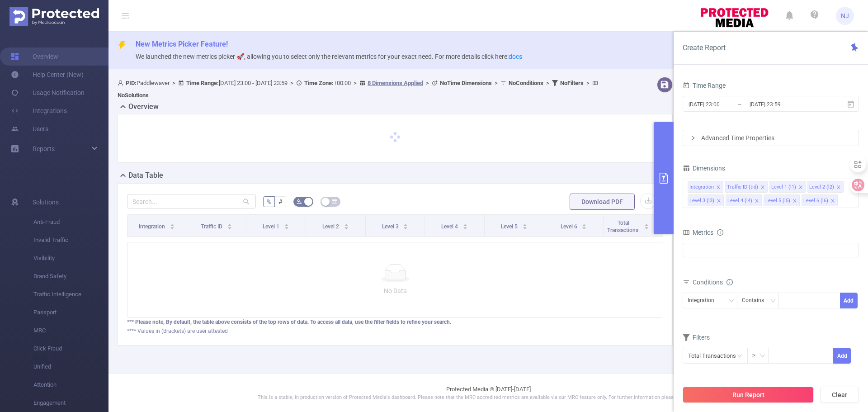 The image size is (868, 412). I want to click on a: Reports, so click(44, 148).